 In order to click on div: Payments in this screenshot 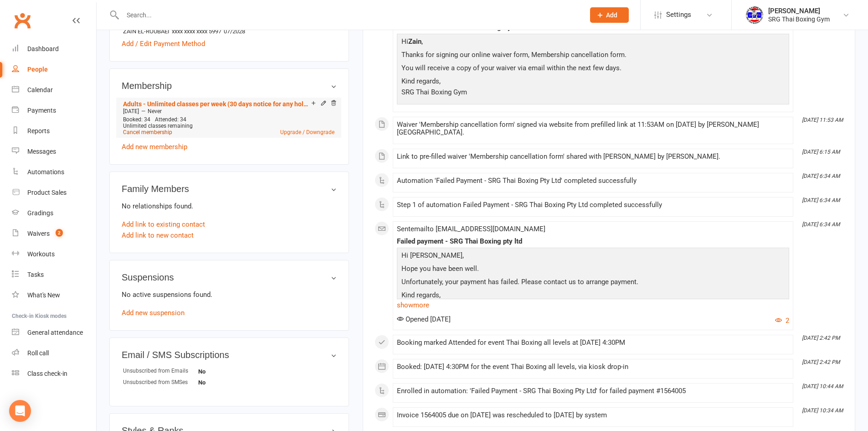, I will do `click(41, 110)`.